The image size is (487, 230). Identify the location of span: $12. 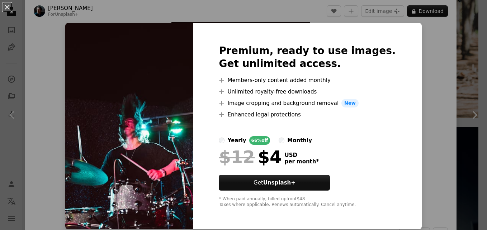
(237, 157).